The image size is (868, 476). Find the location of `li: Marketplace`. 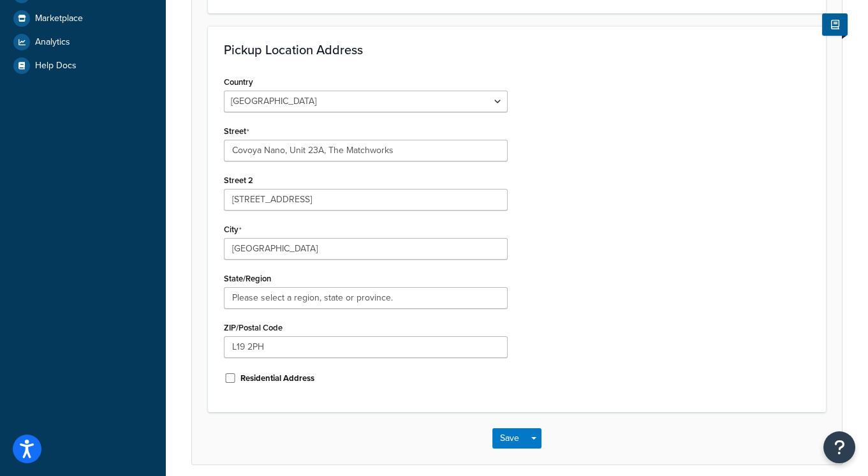

li: Marketplace is located at coordinates (83, 19).